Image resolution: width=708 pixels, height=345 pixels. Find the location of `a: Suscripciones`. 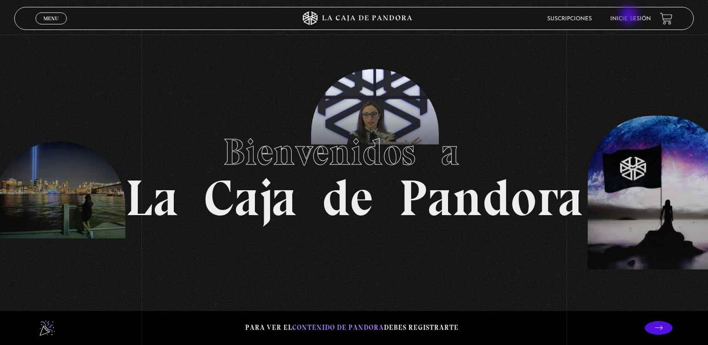

a: Suscripciones is located at coordinates (569, 19).